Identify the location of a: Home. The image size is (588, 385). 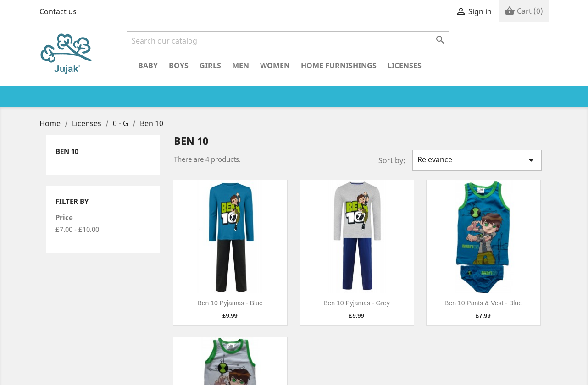
(51, 124).